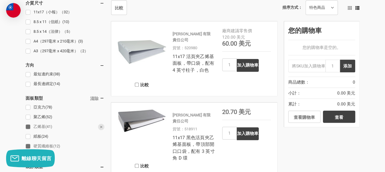 This screenshot has height=172, width=385. I want to click on a: 比較, so click(119, 8).